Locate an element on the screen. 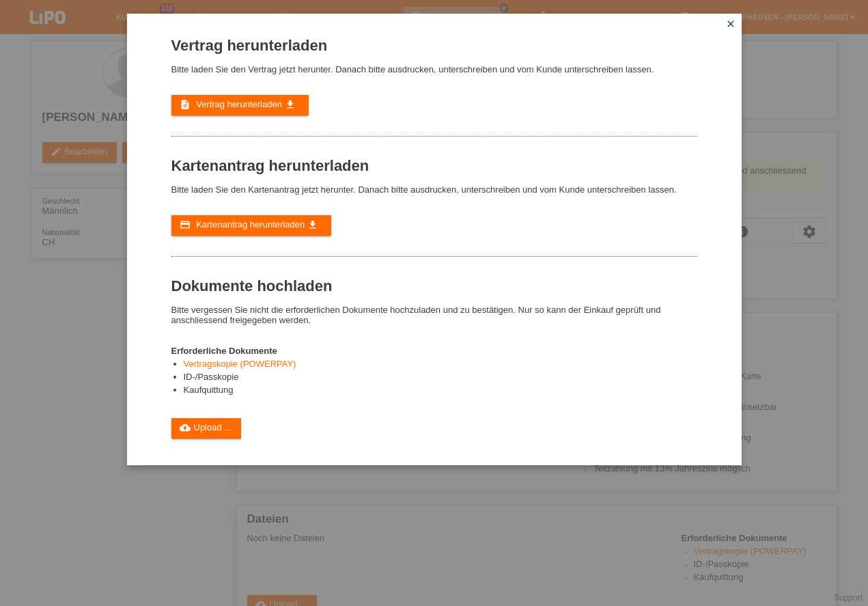 This screenshot has width=868, height=606. i: cloud_upload is located at coordinates (185, 428).